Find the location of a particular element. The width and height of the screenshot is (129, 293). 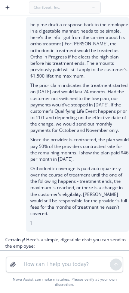

p: help me draft a response back to the employee in a digestable manner; needs to be simple. here's ... is located at coordinates (80, 50).